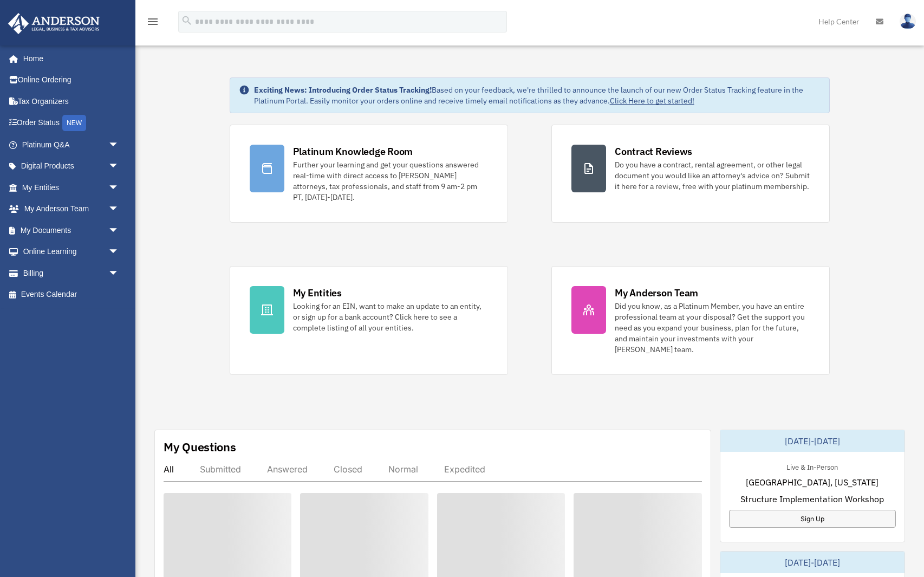  What do you see at coordinates (653, 152) in the screenshot?
I see `div: Contract Reviews` at bounding box center [653, 152].